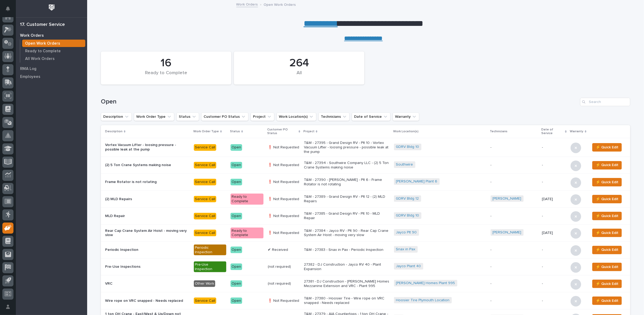 Image resolution: width=644 pixels, height=315 pixels. Describe the element at coordinates (299, 63) in the screenshot. I see `div: 264` at that location.